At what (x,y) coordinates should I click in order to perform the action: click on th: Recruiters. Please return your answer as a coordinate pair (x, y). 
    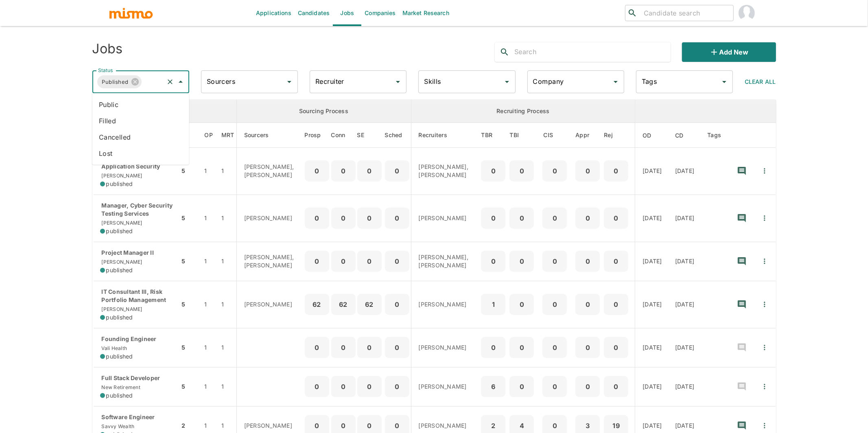
    Looking at the image, I should click on (445, 135).